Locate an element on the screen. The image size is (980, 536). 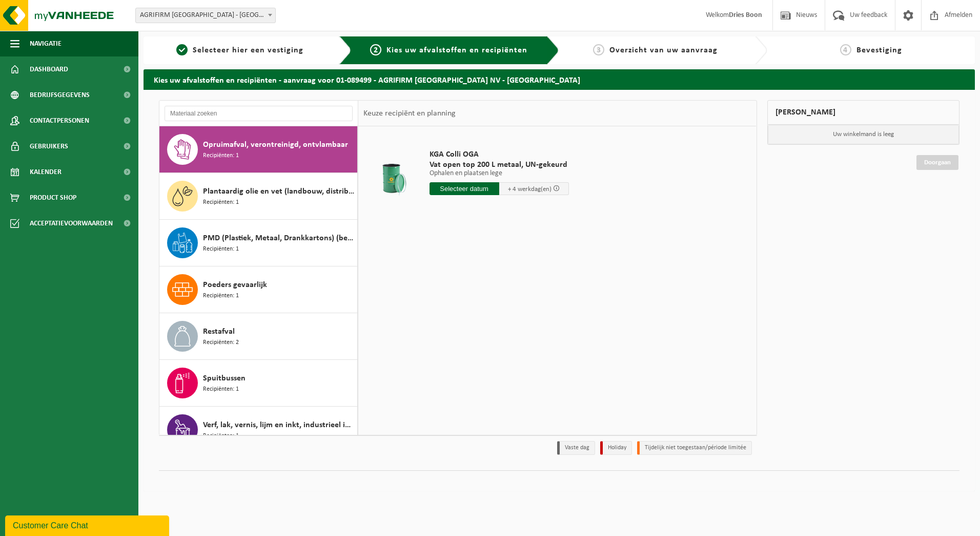
span: Kalender is located at coordinates (46, 171).